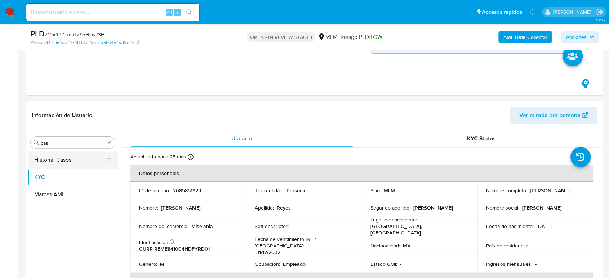 This screenshot has width=609, height=278. Describe the element at coordinates (579, 37) in the screenshot. I see `button: Acciones` at that location.